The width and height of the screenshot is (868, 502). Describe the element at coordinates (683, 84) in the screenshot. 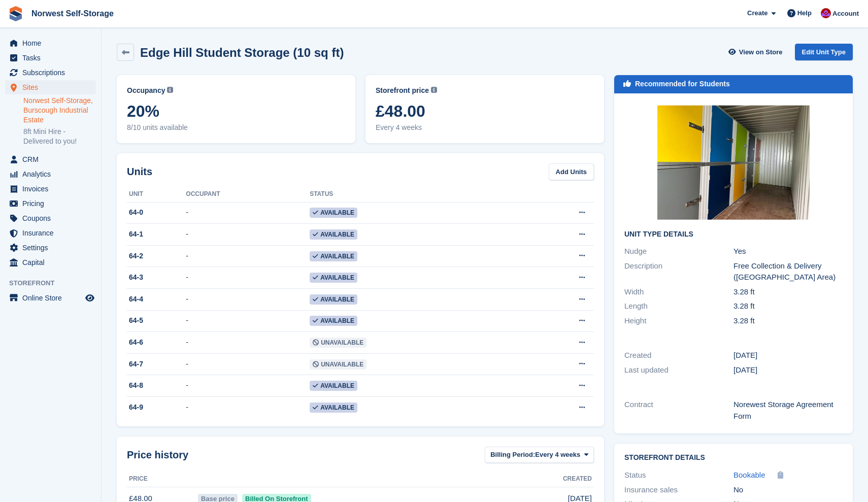

I see `div: Recommended for Students` at that location.